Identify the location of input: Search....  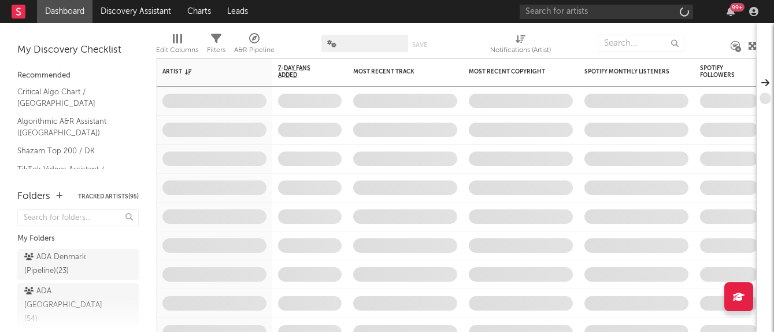
(641, 43).